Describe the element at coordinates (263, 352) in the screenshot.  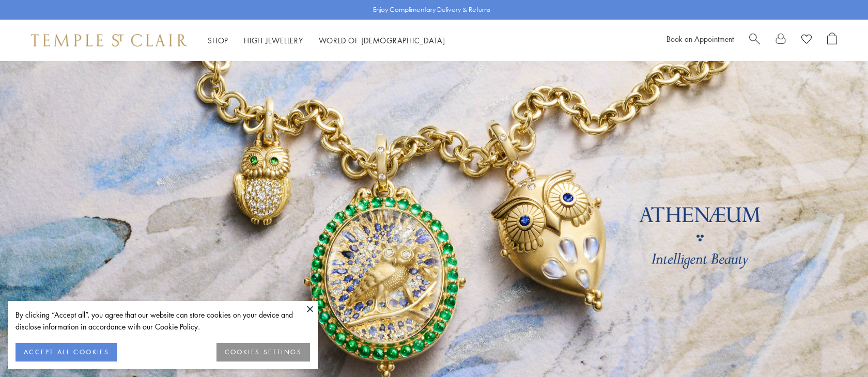
I see `button: COOKIES SETTINGS` at that location.